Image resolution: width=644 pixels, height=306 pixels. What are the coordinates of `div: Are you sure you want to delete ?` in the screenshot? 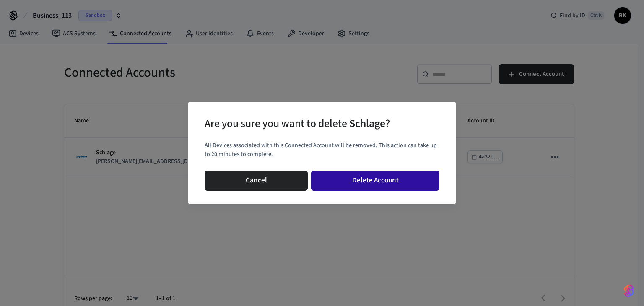 It's located at (298, 124).